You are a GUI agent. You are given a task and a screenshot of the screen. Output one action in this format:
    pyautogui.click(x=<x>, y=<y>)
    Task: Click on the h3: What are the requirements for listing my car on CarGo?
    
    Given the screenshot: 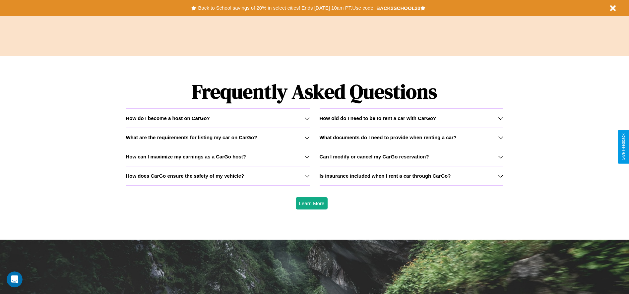 What is the action you would take?
    pyautogui.click(x=191, y=137)
    